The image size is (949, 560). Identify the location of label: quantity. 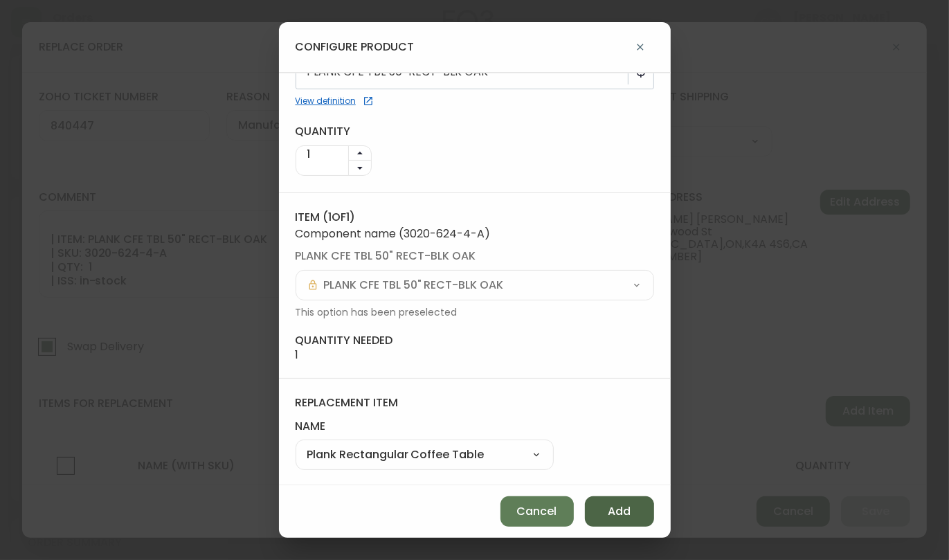
(334, 131).